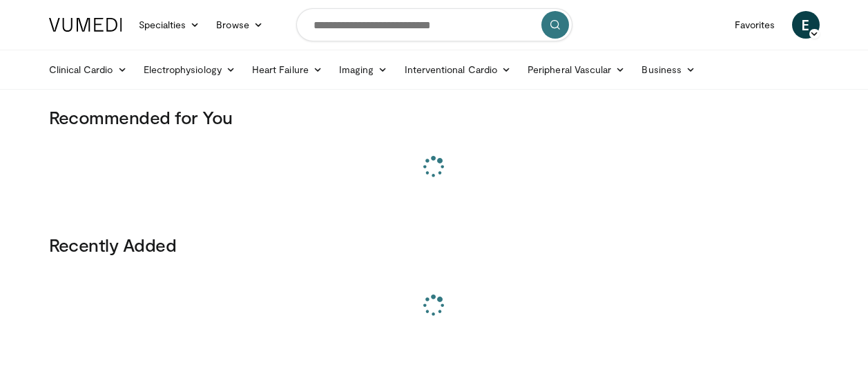 This screenshot has height=389, width=868. Describe the element at coordinates (434, 117) in the screenshot. I see `h3: Recommended for You` at that location.